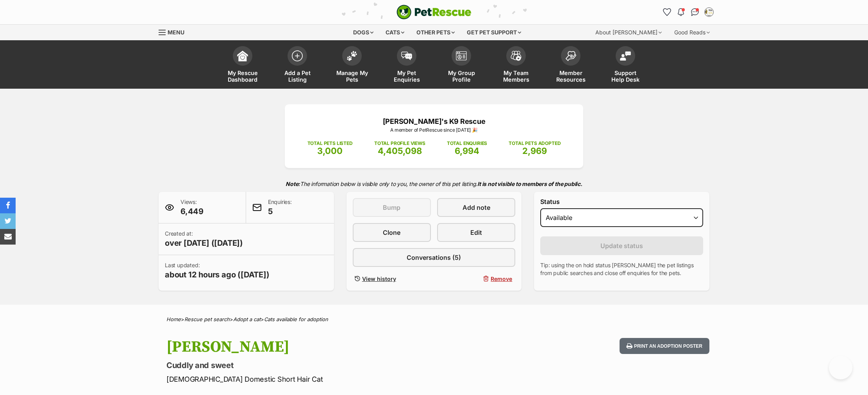 Image resolution: width=868 pixels, height=395 pixels. I want to click on img: team-members-icon-5396bd8760b3fe7c0b43da4ab00e1e3bb1a5d9ba89233759b79545d2d3fc5d0d.svg, so click(516, 56).